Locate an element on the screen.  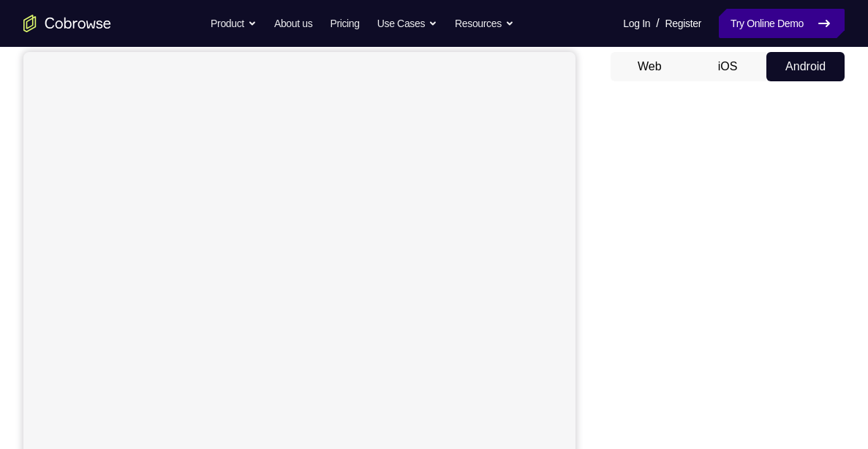
button: Android is located at coordinates (805, 66).